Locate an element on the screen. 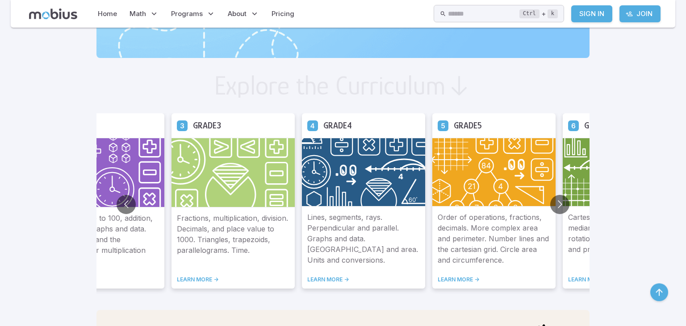 The height and width of the screenshot is (326, 686). a: Grade 4 is located at coordinates (313, 125).